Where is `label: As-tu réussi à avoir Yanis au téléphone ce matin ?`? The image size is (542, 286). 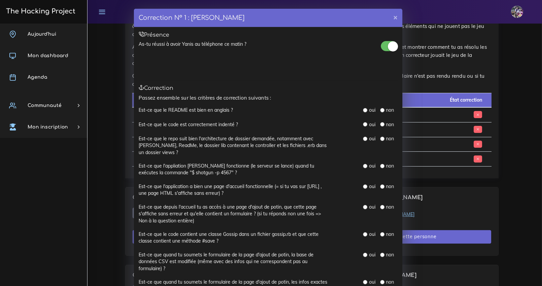 label: As-tu réussi à avoir Yanis au téléphone ce matin ? is located at coordinates (192, 44).